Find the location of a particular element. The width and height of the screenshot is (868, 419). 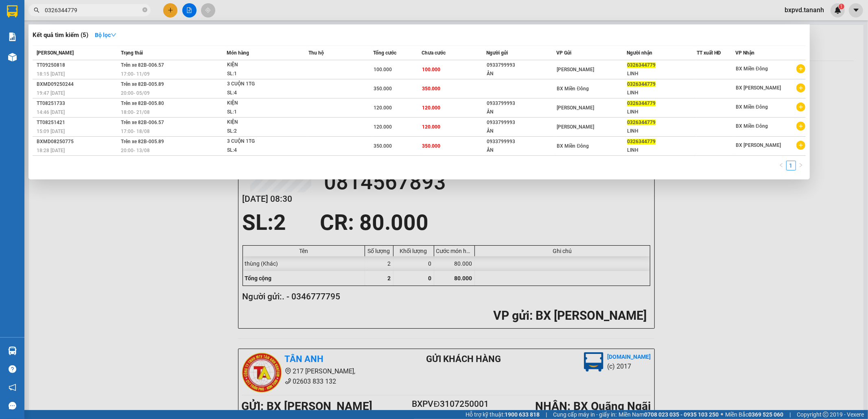

span: 20:00 - 05/09 is located at coordinates (135, 93).